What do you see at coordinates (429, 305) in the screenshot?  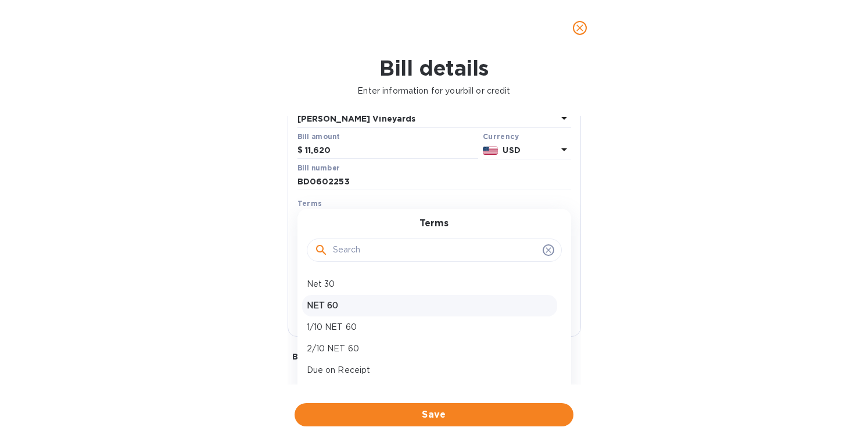 I see `p: NET 60` at bounding box center [429, 305].